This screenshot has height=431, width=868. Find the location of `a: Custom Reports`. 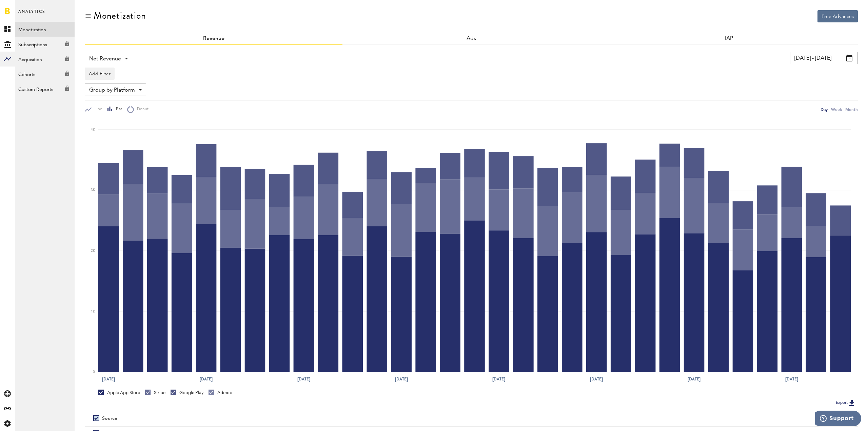

a: Custom Reports is located at coordinates (45, 89).